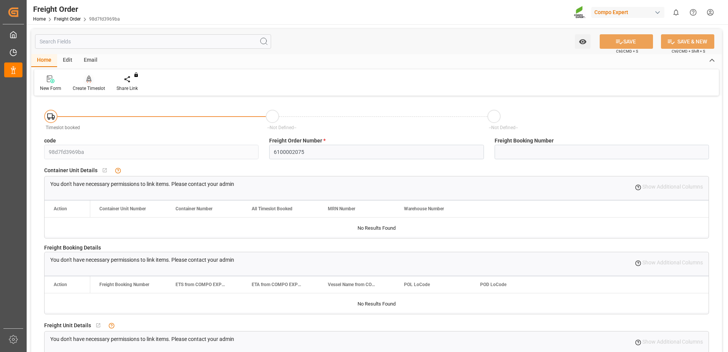 Image resolution: width=728 pixels, height=352 pixels. I want to click on div: Home, so click(44, 61).